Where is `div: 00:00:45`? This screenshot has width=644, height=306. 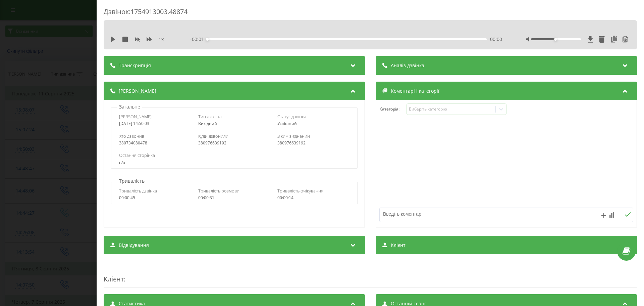 div: 00:00:45 is located at coordinates (155, 197).